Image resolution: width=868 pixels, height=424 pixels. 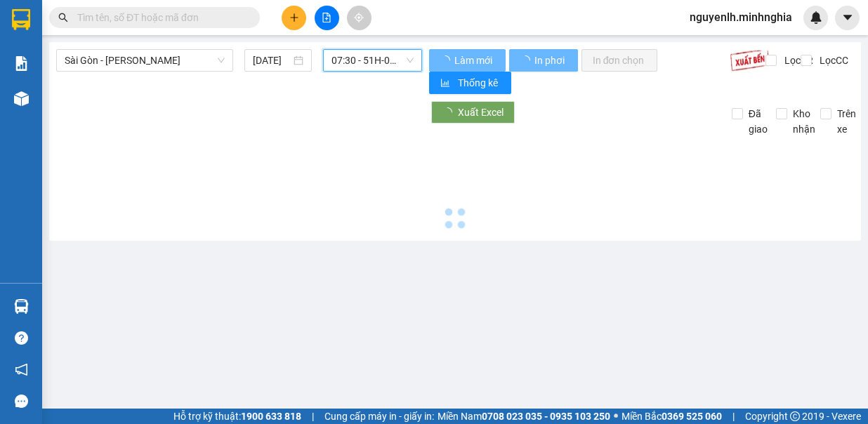 I want to click on span: Lọc CR, so click(x=797, y=60).